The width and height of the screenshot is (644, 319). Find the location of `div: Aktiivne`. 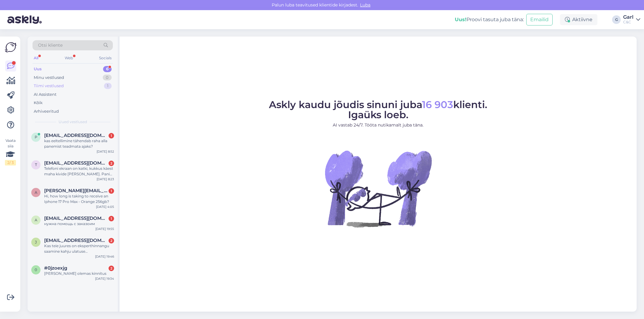

div: Aktiivne is located at coordinates (579, 20).